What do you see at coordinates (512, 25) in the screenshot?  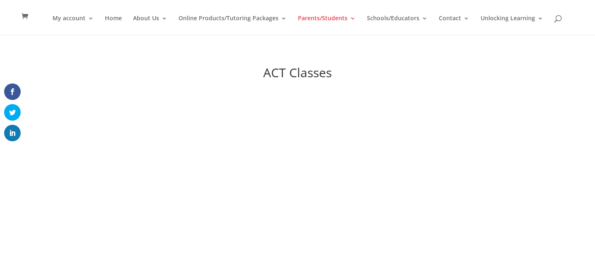 I see `a: Unlocking Learning` at bounding box center [512, 25].